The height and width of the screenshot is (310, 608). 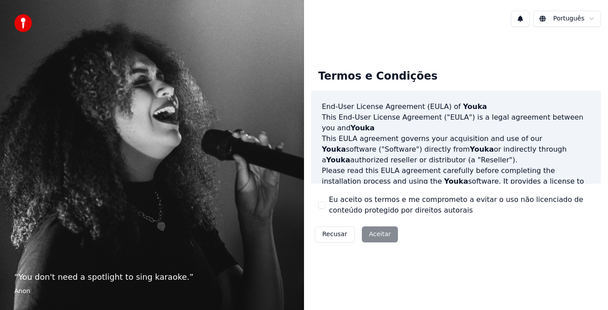 I want to click on p: This End-User License Agreement ("EULA") is a legal agreement between you and, so click(x=456, y=123).